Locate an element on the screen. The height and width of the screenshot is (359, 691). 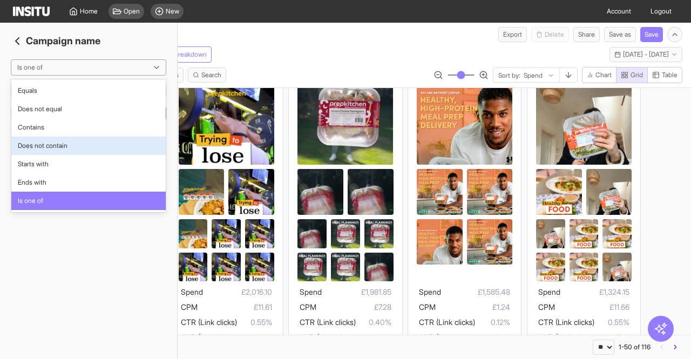
button: Search is located at coordinates (207, 75).